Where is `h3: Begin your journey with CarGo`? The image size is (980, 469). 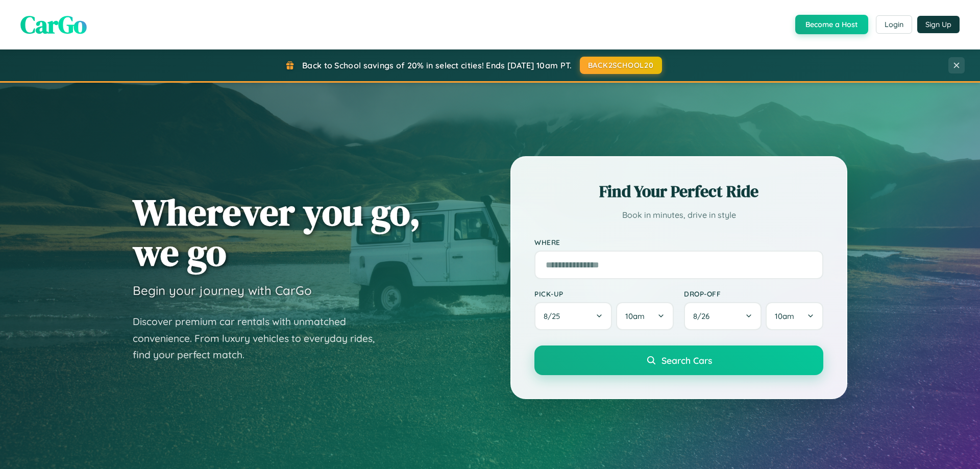 h3: Begin your journey with CarGo is located at coordinates (222, 291).